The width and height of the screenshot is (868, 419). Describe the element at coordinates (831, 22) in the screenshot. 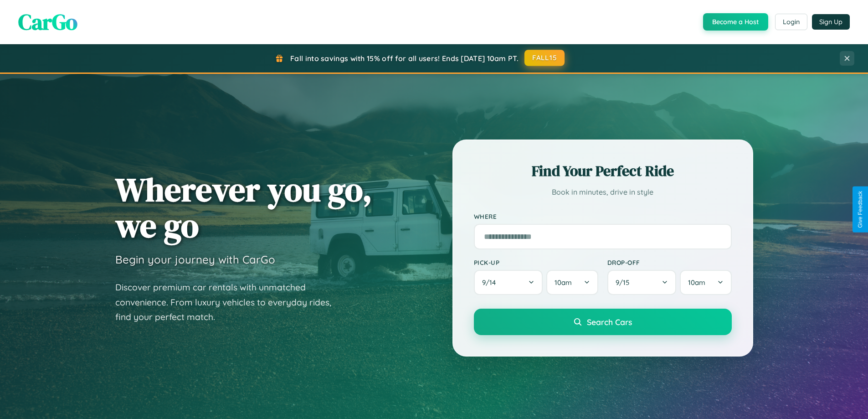

I see `button: Sign Up` at that location.